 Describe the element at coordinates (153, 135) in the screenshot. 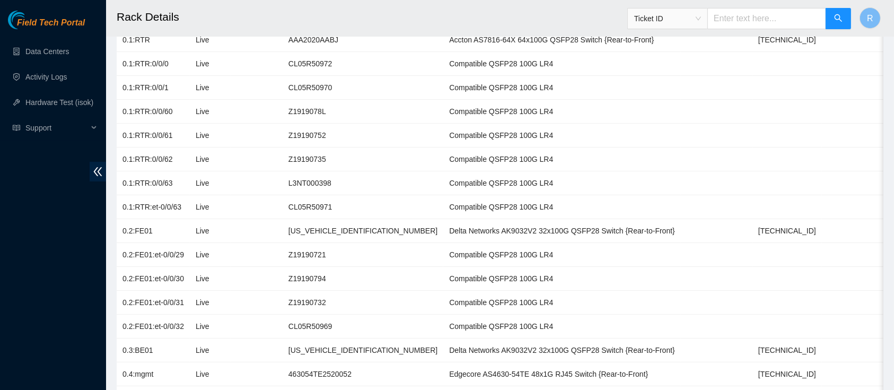

I see `td: 0.1:RTR:0/0/61` at that location.